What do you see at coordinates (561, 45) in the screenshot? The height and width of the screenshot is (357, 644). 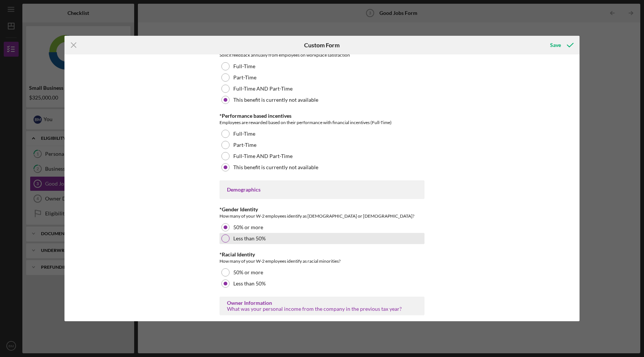 I see `button: Save` at bounding box center [561, 45].